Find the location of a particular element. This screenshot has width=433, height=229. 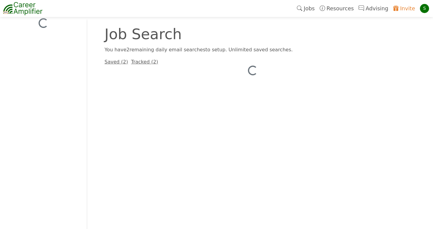

div: Job Search is located at coordinates (215, 34).